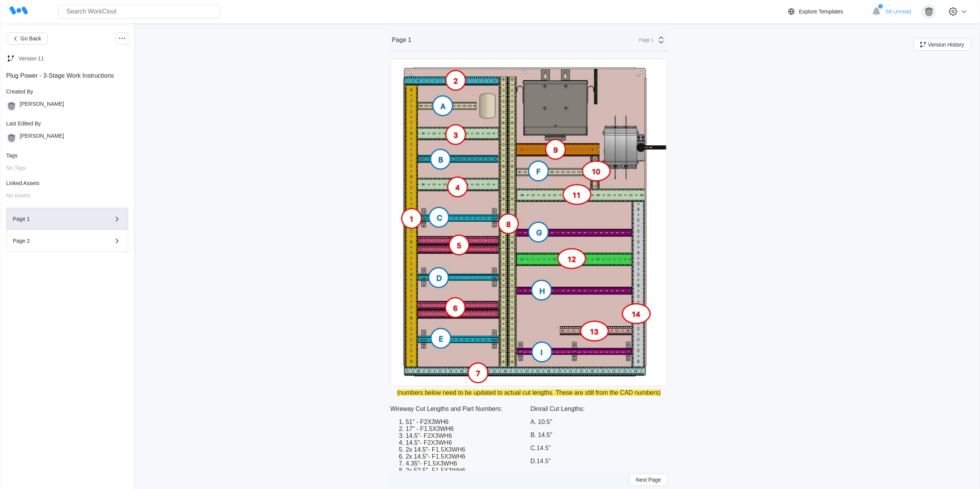 Image resolution: width=980 pixels, height=489 pixels. Describe the element at coordinates (139, 12) in the screenshot. I see `input: Search WorkClout` at that location.